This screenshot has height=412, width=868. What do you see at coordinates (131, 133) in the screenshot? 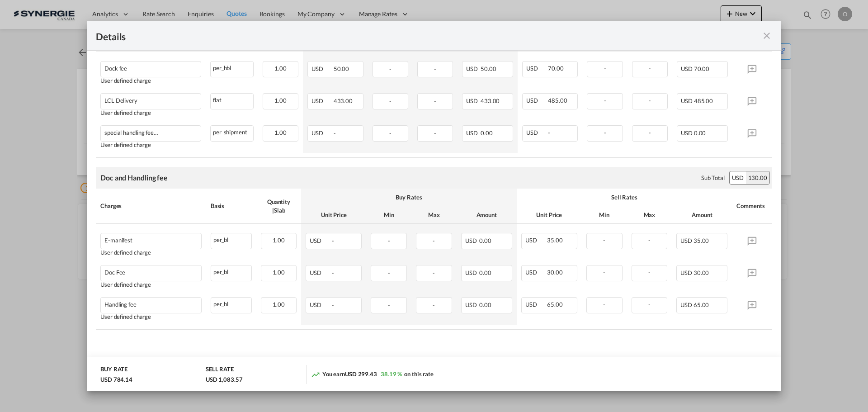
I see `div: special handling fee ( due to large size upon receiving at cost)` at bounding box center [131, 133].